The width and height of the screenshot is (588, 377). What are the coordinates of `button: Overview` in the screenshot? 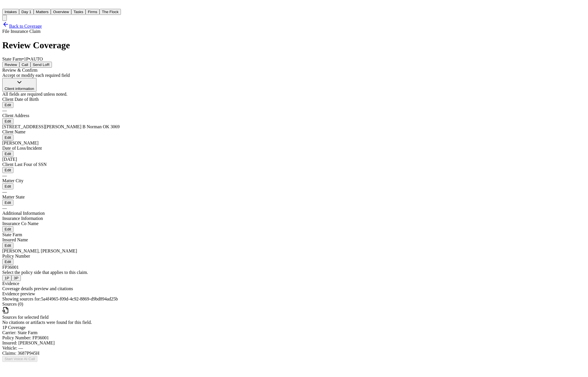 It's located at (61, 12).